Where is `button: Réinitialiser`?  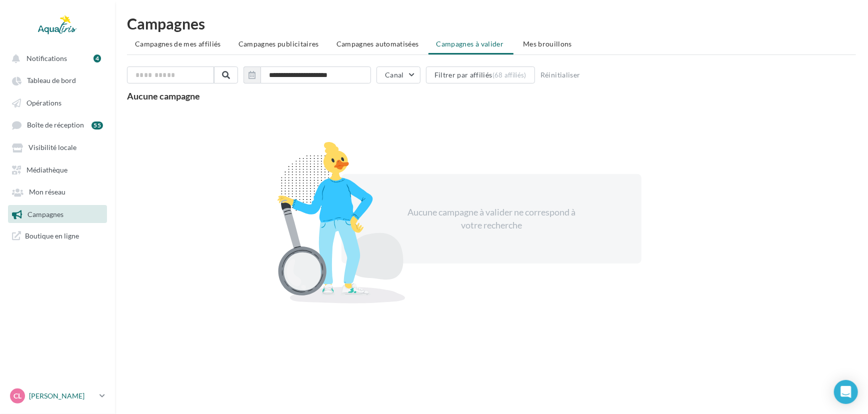 button: Réinitialiser is located at coordinates (561, 75).